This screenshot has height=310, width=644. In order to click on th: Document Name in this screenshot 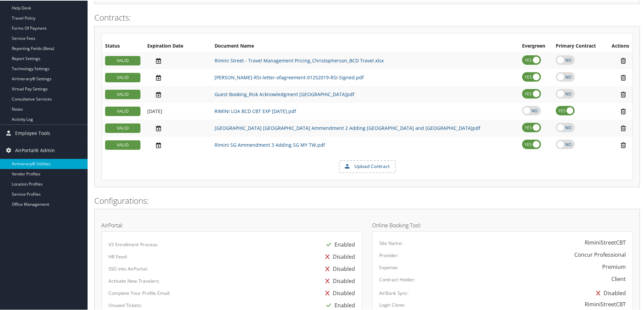, I will do `click(365, 46)`.